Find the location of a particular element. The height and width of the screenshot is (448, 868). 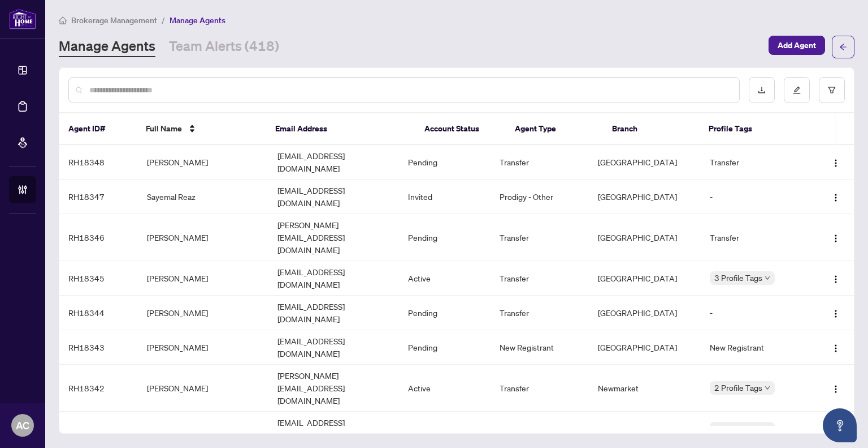

span: Manage Agents is located at coordinates (197, 21).